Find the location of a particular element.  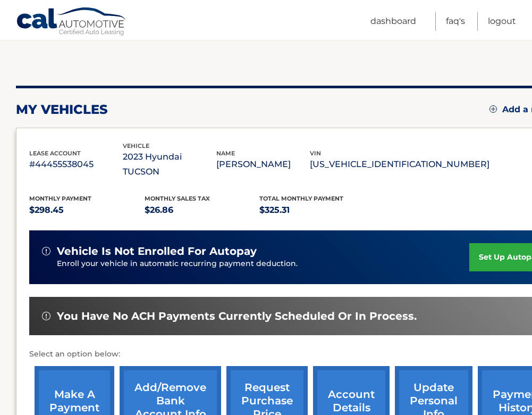

p: $298.45 is located at coordinates (87, 210).